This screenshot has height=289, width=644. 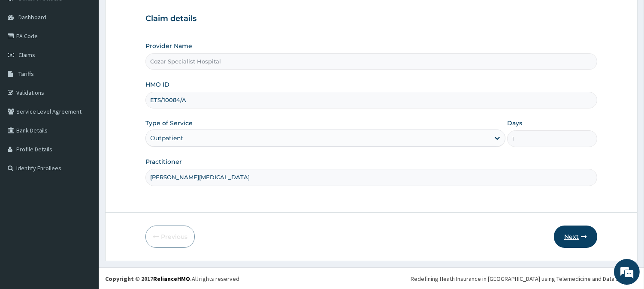 What do you see at coordinates (32, 17) in the screenshot?
I see `span: Dashboard` at bounding box center [32, 17].